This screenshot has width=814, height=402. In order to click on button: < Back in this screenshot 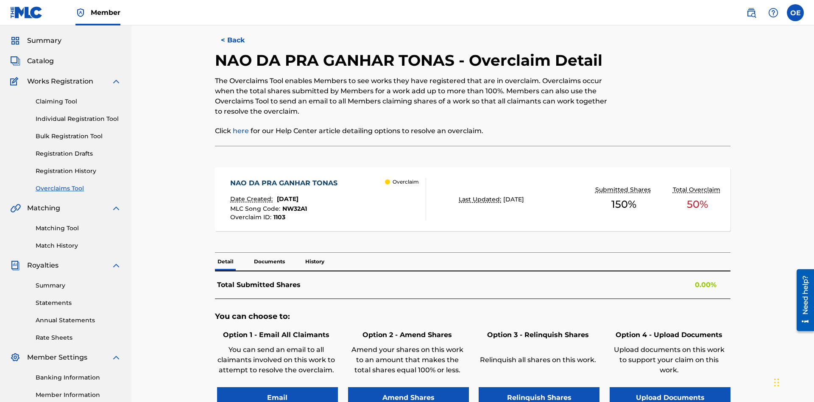, I will do `click(240, 40)`.